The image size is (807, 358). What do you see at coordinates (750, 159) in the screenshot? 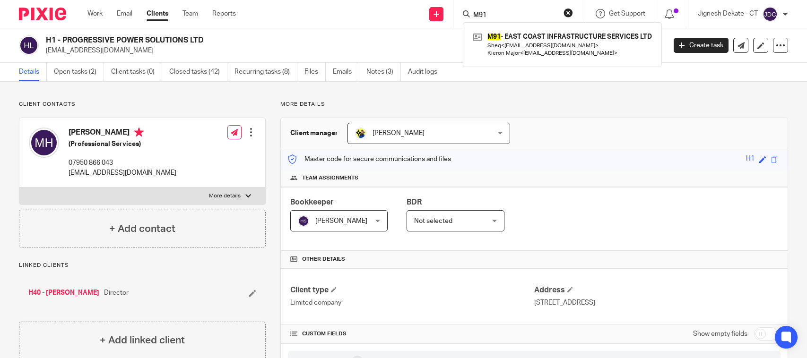
I see `div: H1` at bounding box center [750, 159].